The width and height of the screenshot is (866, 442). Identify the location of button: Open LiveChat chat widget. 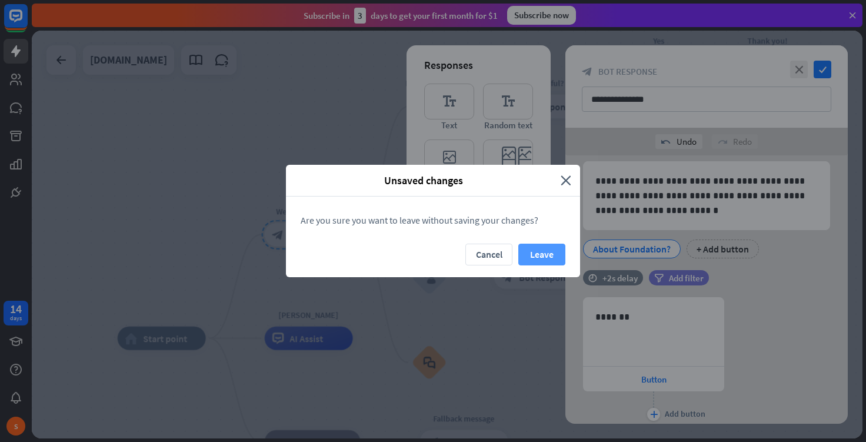
(27, 22).